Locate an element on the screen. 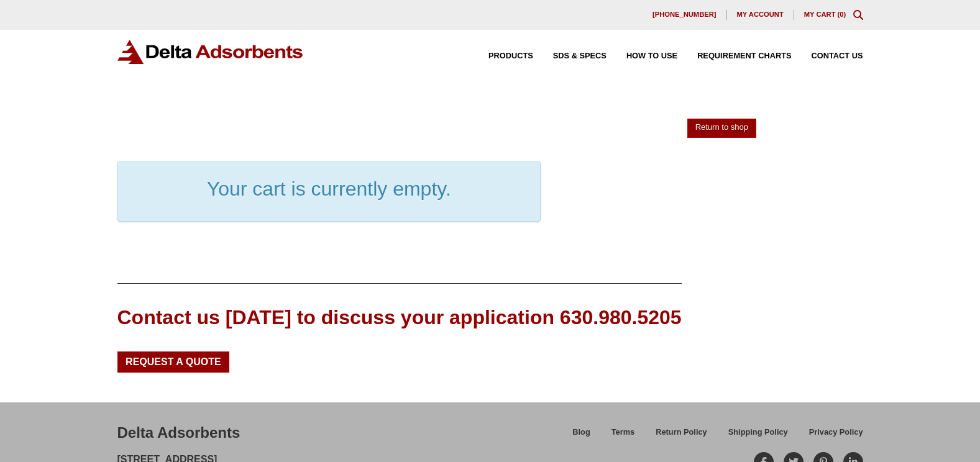 Image resolution: width=980 pixels, height=462 pixels. a: SDS & SPECS is located at coordinates (570, 56).